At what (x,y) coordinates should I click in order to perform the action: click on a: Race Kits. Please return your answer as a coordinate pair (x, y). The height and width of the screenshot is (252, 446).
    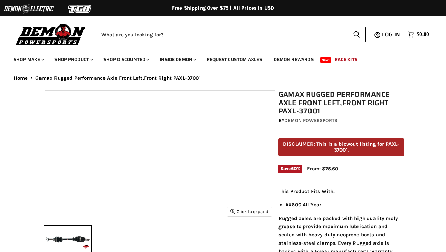
    Looking at the image, I should click on (346, 59).